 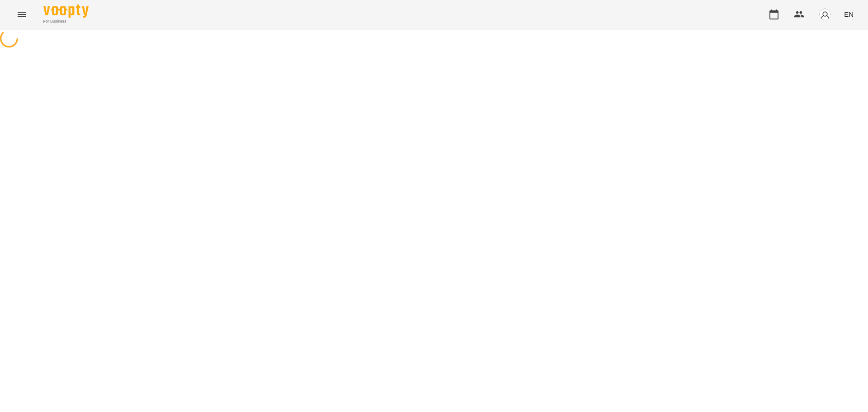 What do you see at coordinates (825, 15) in the screenshot?
I see `img: avatar_s.png` at bounding box center [825, 15].